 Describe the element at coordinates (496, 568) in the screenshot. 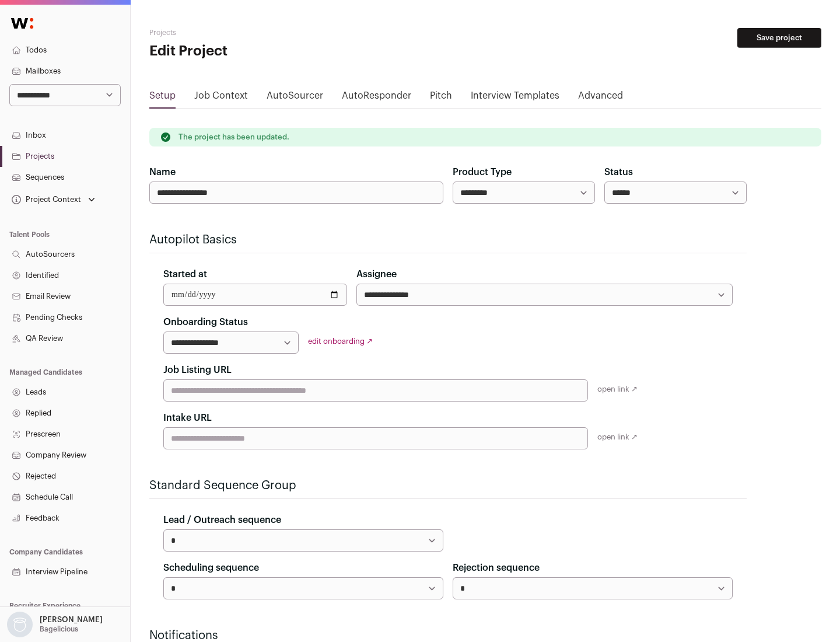

I see `label: Rejection sequence` at that location.